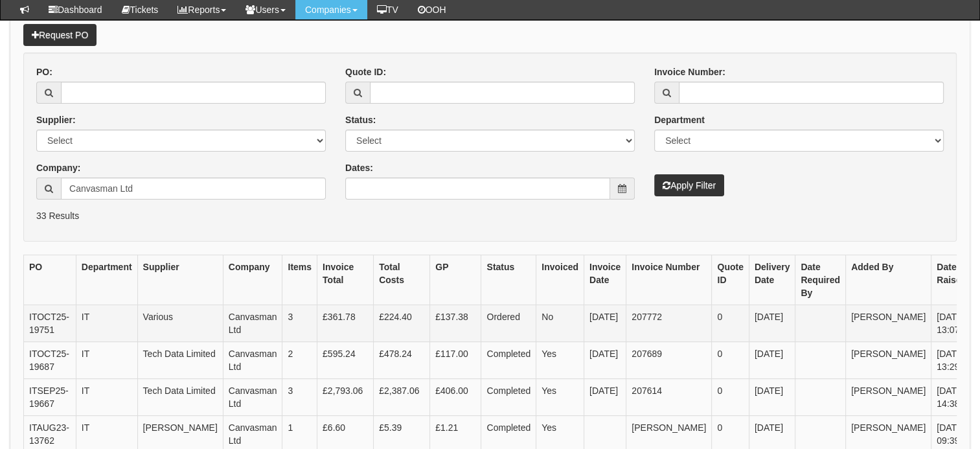  I want to click on th: Date Required By, so click(821, 280).